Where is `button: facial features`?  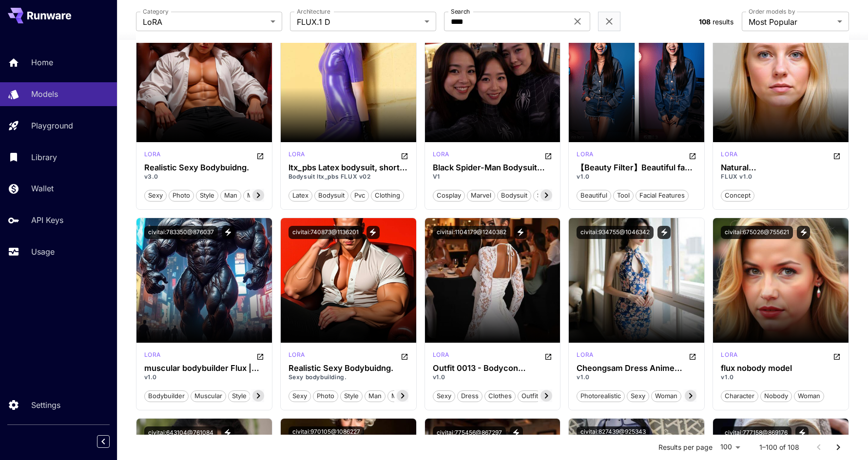
button: facial features is located at coordinates (662, 195).